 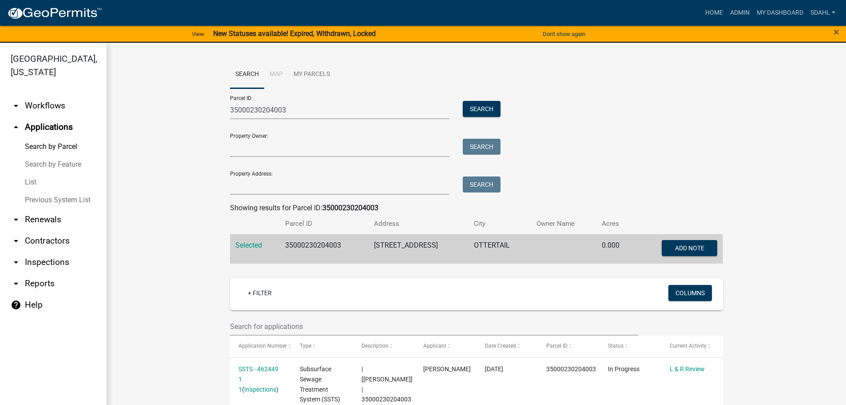 What do you see at coordinates (312, 75) in the screenshot?
I see `a: My Parcels` at bounding box center [312, 75].